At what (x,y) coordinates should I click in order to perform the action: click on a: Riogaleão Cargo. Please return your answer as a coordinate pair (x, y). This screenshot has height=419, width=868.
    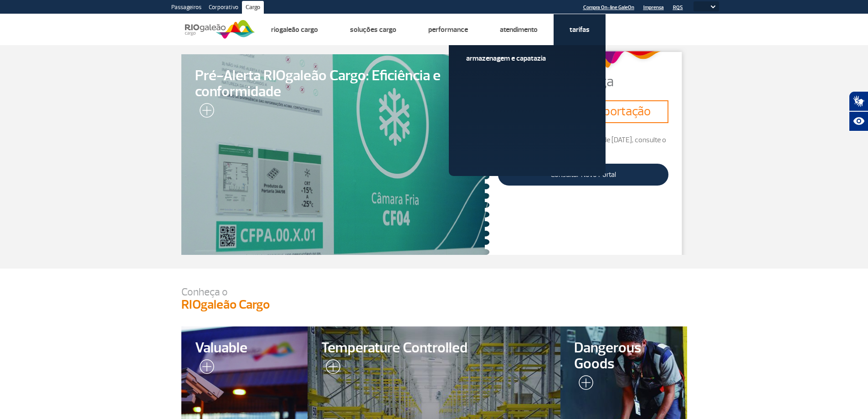
    Looking at the image, I should click on (295, 29).